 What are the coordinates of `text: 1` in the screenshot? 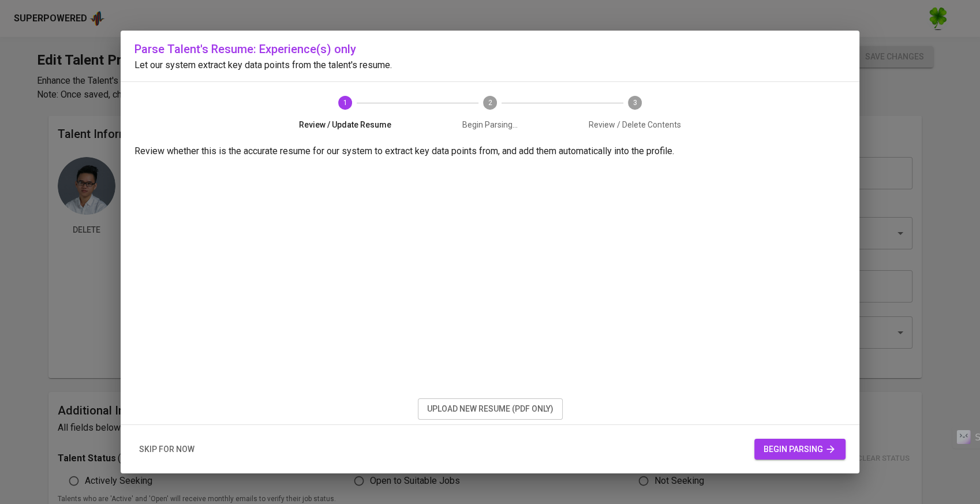 It's located at (346, 103).